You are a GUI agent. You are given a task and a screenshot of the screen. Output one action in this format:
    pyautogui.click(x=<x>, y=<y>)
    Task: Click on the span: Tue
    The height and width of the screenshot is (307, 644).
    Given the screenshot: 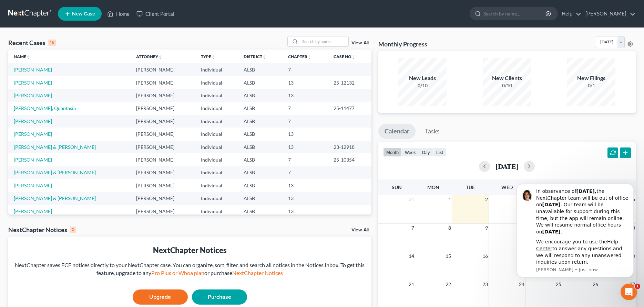 What is the action you would take?
    pyautogui.click(x=470, y=187)
    